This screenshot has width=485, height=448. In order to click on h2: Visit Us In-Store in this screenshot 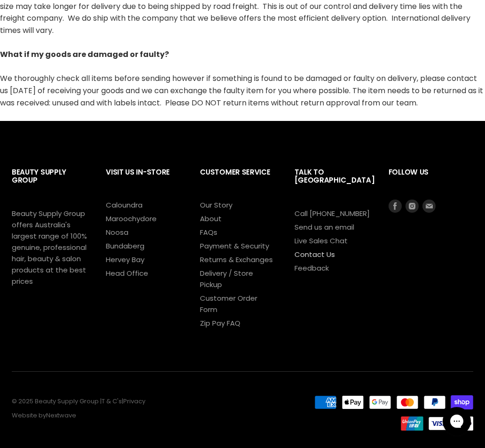, I will do `click(143, 180)`.